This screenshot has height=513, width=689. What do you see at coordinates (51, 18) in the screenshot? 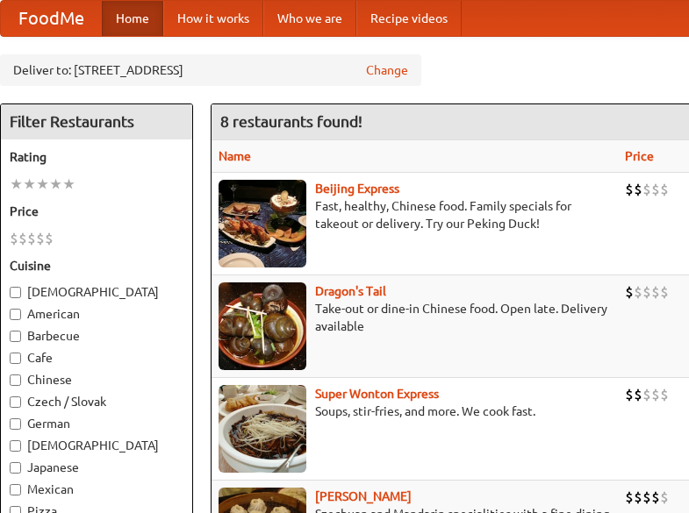
I see `a: FoodMe` at bounding box center [51, 18].